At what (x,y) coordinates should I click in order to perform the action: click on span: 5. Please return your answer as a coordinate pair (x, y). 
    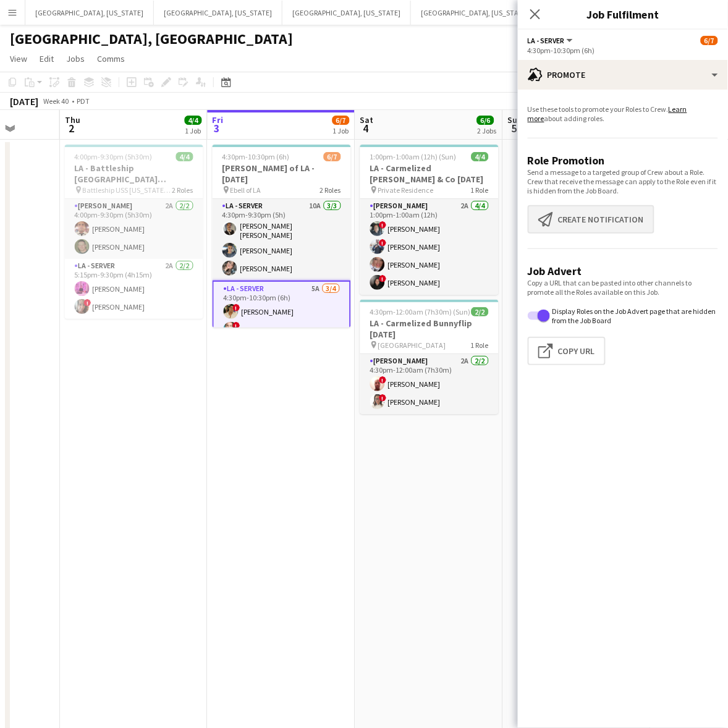
    Looking at the image, I should click on (514, 128).